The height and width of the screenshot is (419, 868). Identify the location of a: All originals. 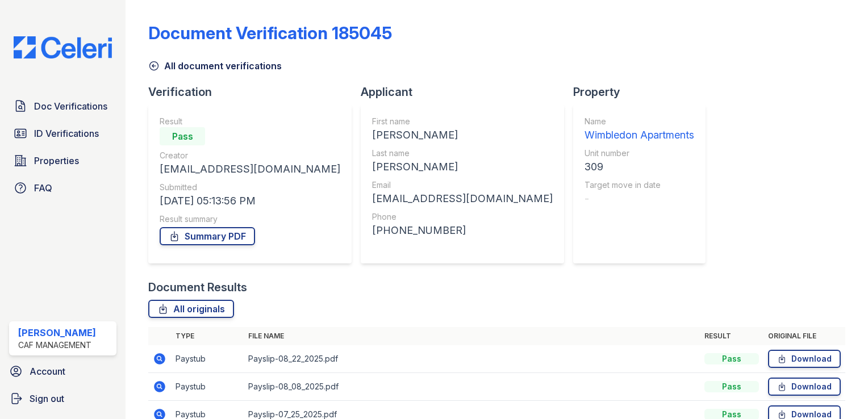
(191, 309).